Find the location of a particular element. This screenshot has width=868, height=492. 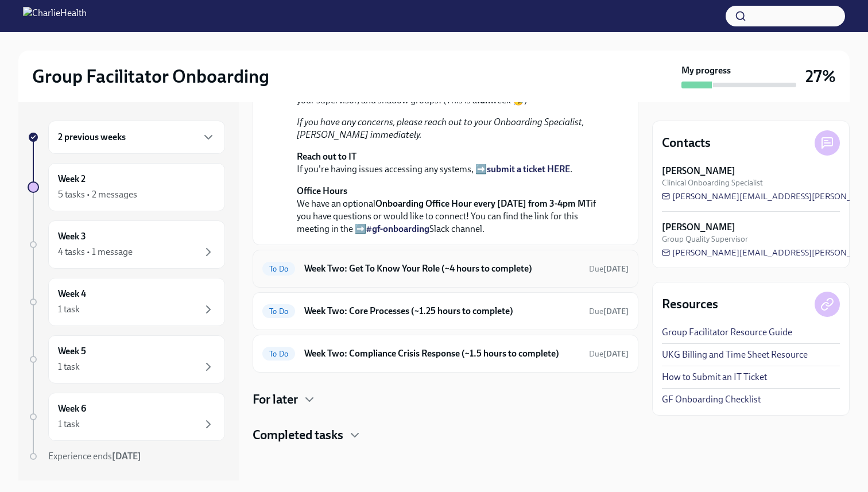

h4: Resources is located at coordinates (690, 305).